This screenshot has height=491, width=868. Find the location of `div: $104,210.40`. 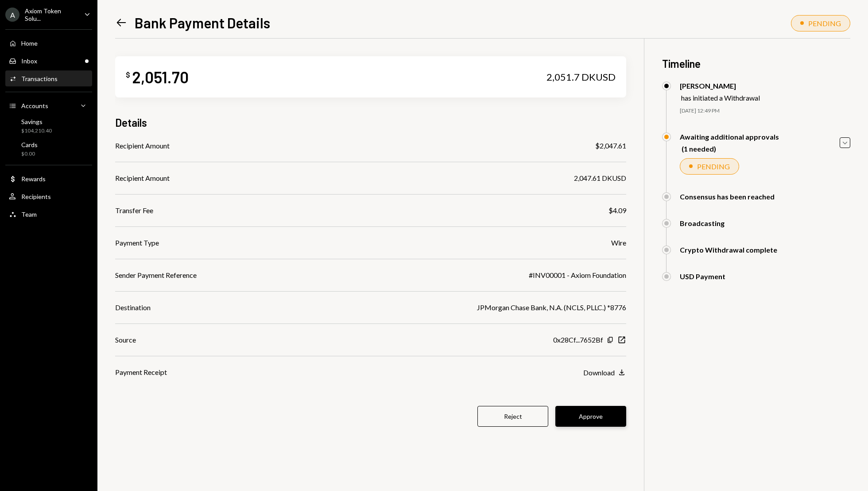

div: $104,210.40 is located at coordinates (36, 131).